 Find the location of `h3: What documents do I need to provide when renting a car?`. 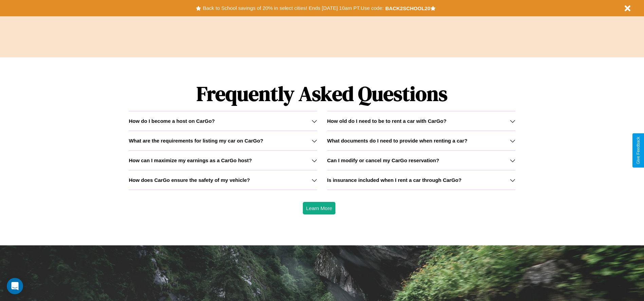

h3: What documents do I need to provide when renting a car? is located at coordinates (397, 140).